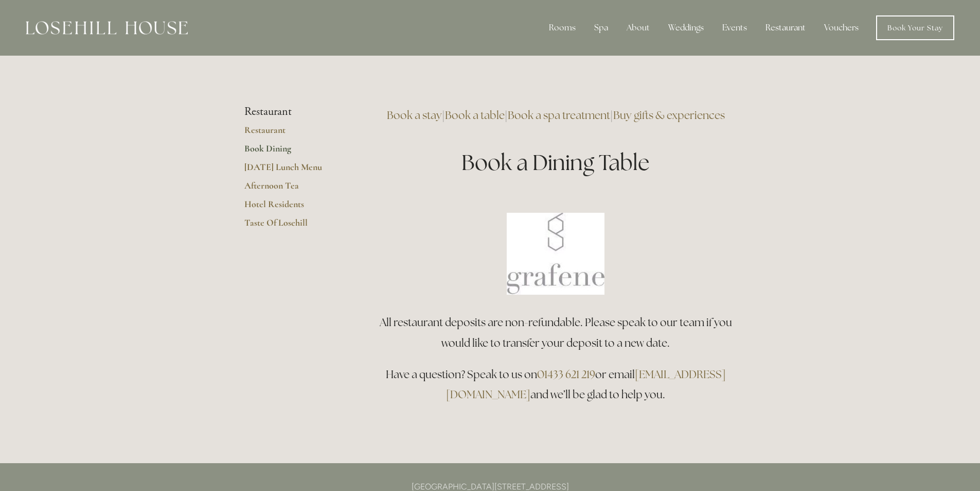 The width and height of the screenshot is (980, 491). What do you see at coordinates (294, 152) in the screenshot?
I see `a: Book Dining` at bounding box center [294, 152].